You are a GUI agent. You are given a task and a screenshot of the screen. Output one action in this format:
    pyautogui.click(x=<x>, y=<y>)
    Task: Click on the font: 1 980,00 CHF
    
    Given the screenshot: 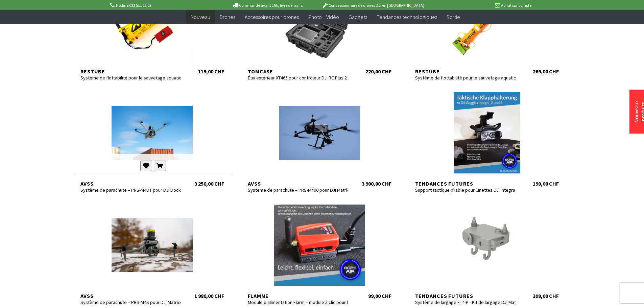 What is the action you would take?
    pyautogui.click(x=209, y=296)
    